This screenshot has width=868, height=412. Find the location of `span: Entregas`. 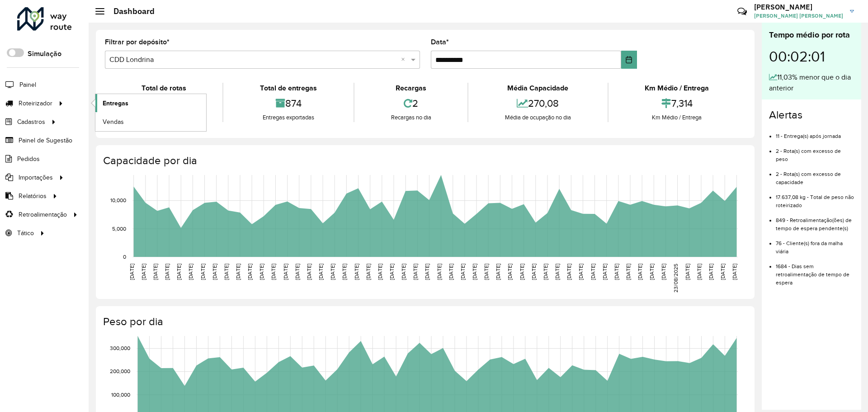

span: Entregas is located at coordinates (115, 103).